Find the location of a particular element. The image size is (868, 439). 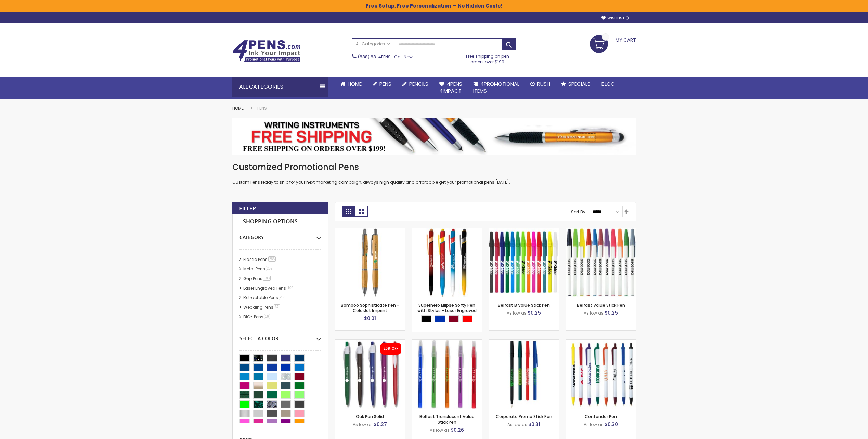

span: $0.26 is located at coordinates (457, 430).